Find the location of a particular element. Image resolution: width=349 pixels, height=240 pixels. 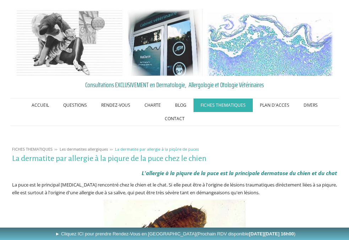

span: L'allergie à la piqure de la puce est la principale dermatose du chien et du chat is located at coordinates (239, 173).